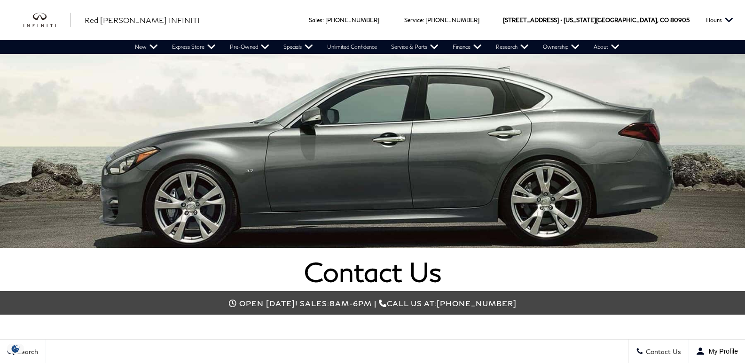 Image resolution: width=745 pixels, height=363 pixels. Describe the element at coordinates (47, 20) in the screenshot. I see `img: INFINITI` at that location.